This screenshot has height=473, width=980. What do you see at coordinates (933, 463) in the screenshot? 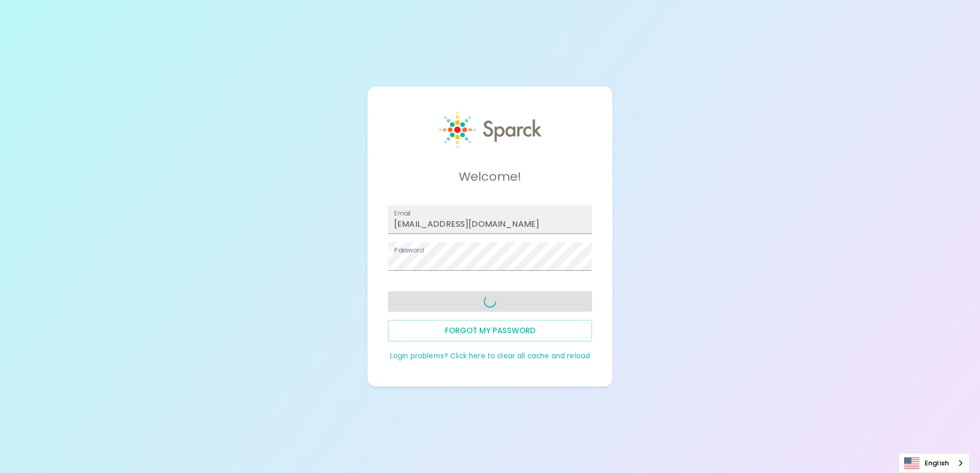
I see `div: Language` at bounding box center [933, 463].